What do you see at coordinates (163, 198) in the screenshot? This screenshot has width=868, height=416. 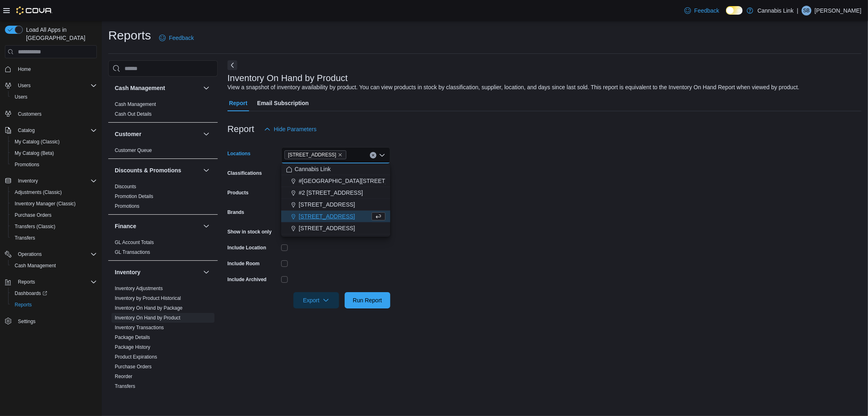 I see `div: Discounts & Promotions` at bounding box center [163, 198].